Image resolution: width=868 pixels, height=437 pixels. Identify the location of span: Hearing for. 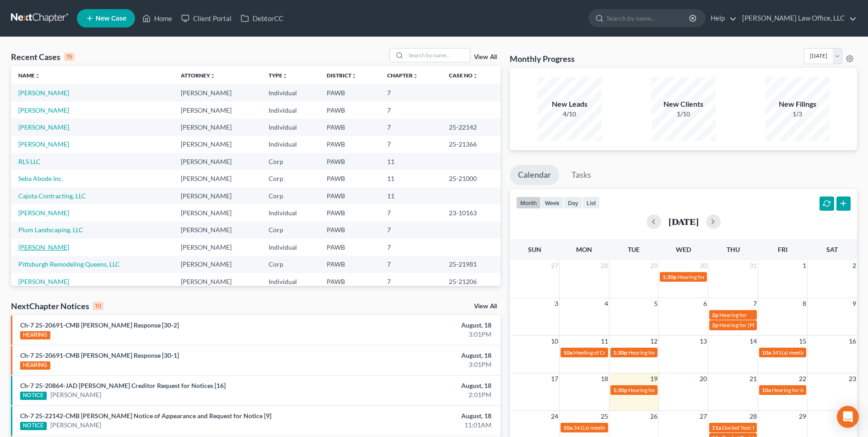
(733, 314).